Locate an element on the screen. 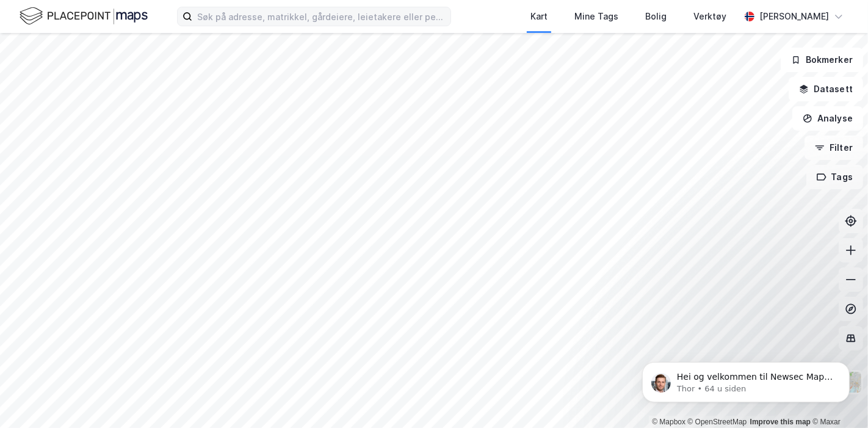 The width and height of the screenshot is (868, 428). button: Datasett is located at coordinates (826, 89).